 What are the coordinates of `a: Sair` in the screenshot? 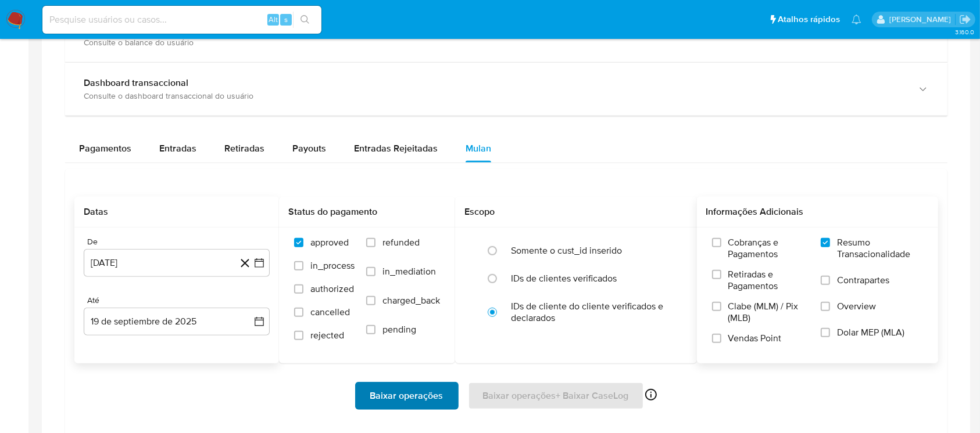 It's located at (965, 19).